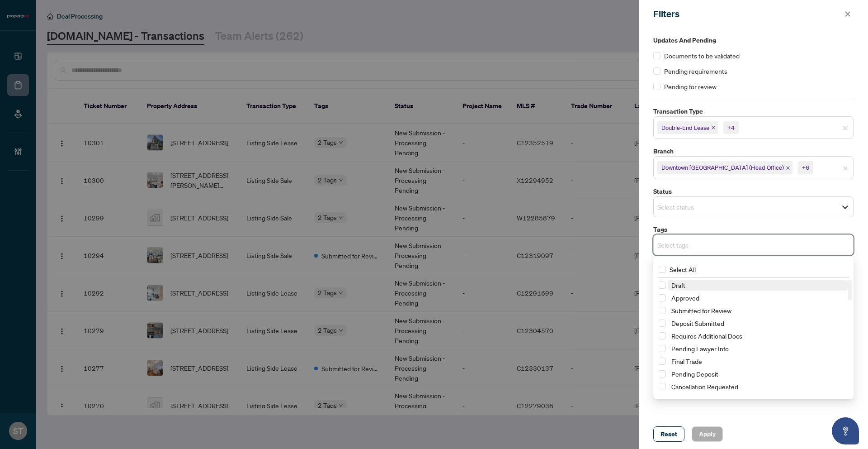 Image resolution: width=868 pixels, height=449 pixels. I want to click on span: Select Pending Deposit, so click(663, 374).